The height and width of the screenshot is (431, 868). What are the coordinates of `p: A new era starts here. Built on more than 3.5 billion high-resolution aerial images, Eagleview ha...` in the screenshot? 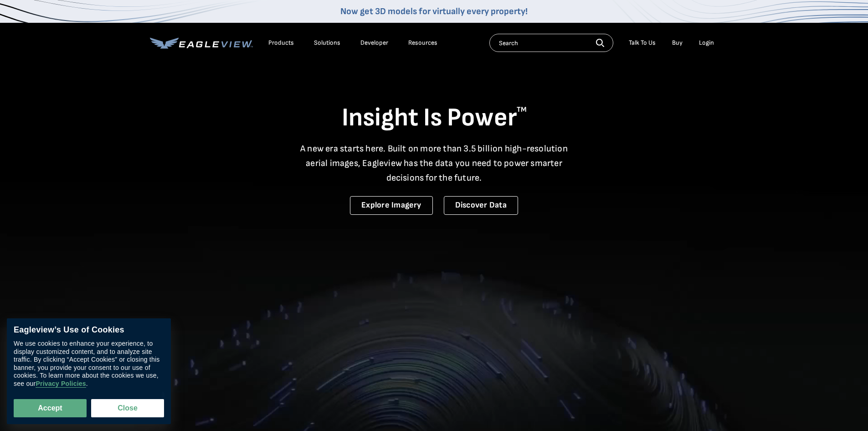 It's located at (434, 164).